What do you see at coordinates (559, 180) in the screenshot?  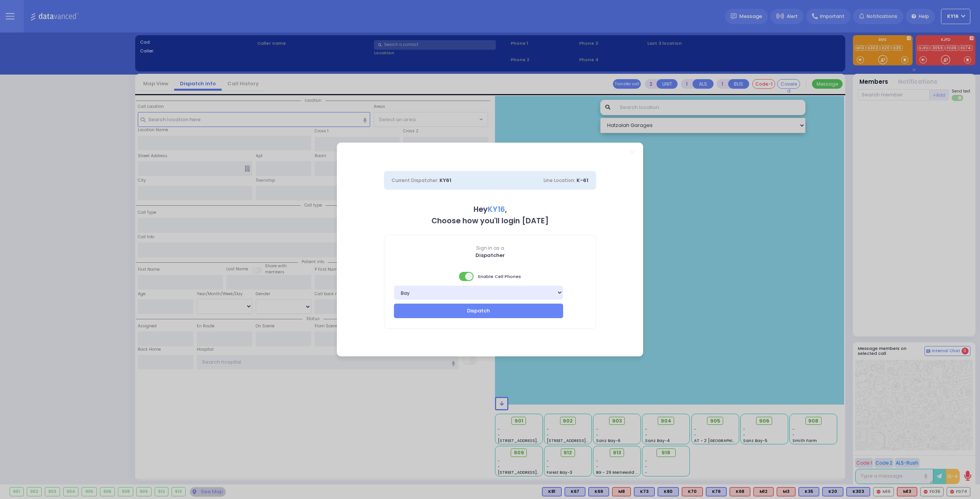 I see `span: Line Location:` at bounding box center [559, 180].